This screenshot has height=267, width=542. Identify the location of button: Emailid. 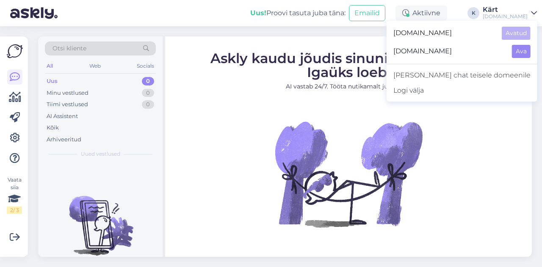
(367, 13).